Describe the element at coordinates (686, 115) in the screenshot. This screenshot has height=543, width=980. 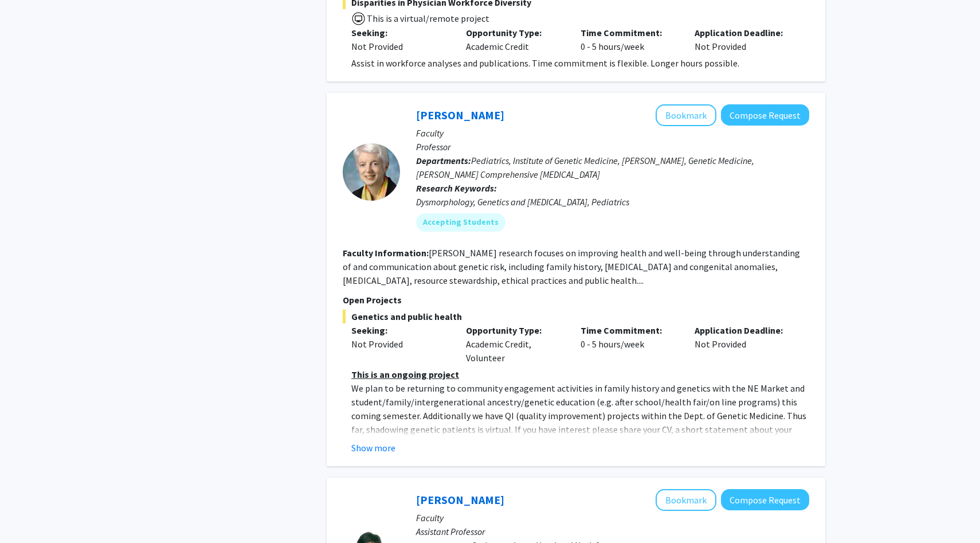
I see `button: Add Joann Bodurtha to Bookmarks` at that location.